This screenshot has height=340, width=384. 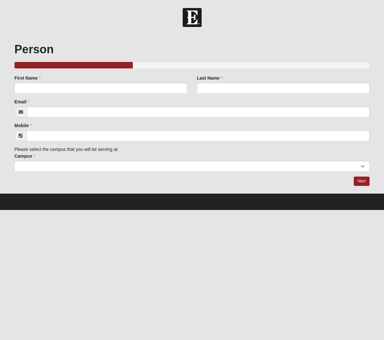 What do you see at coordinates (22, 102) in the screenshot?
I see `label: Email` at bounding box center [22, 102].